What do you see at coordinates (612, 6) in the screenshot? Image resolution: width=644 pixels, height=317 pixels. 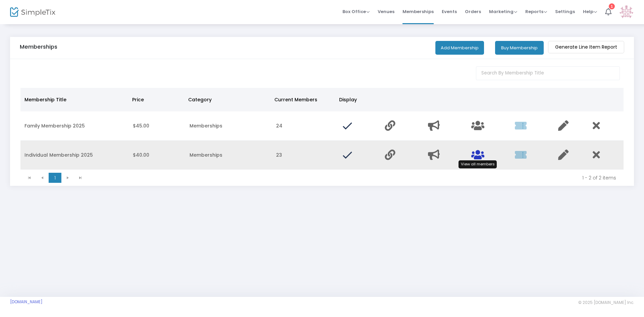 I see `div: 1` at bounding box center [612, 6].